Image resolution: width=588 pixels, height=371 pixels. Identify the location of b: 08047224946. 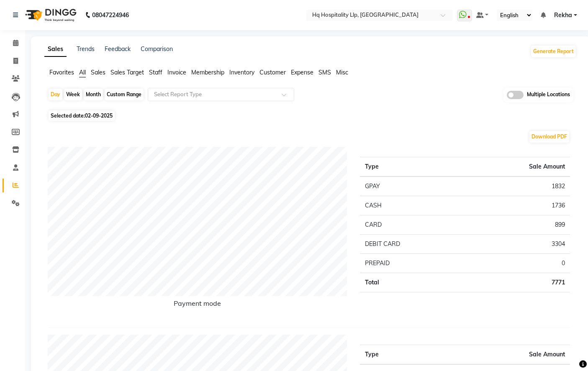
(111, 15).